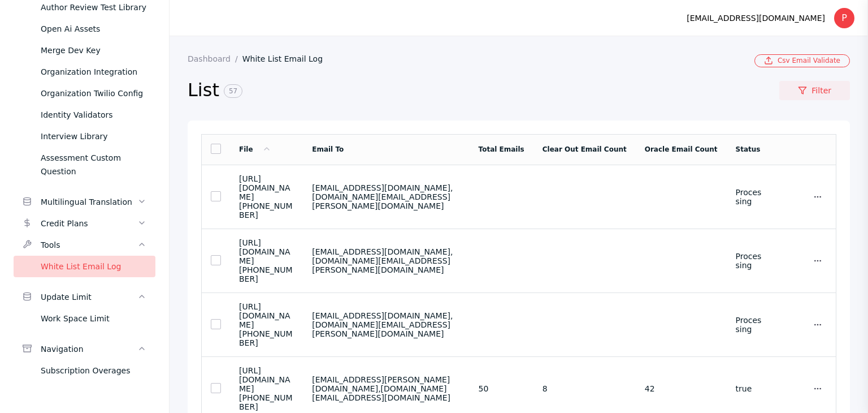  I want to click on span: 57, so click(233, 91).